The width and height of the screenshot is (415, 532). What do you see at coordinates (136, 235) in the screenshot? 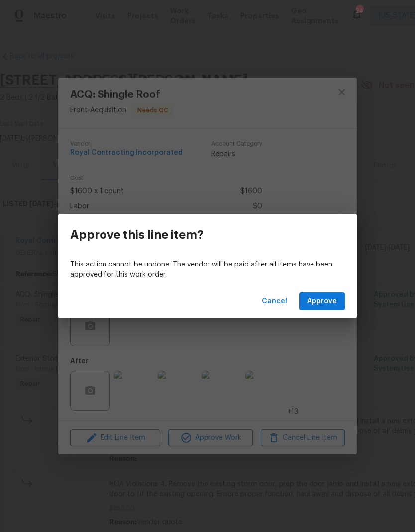
I see `h3: Approve this line item?` at bounding box center [136, 235].